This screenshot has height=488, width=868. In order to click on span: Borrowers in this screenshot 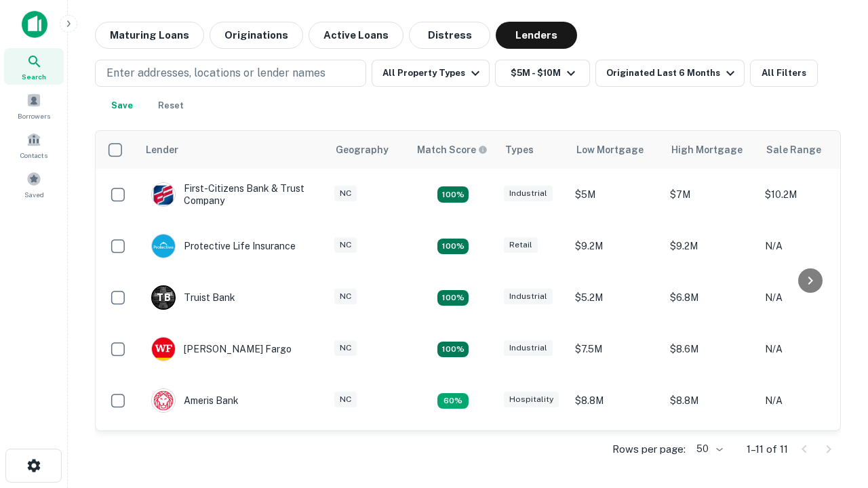, I will do `click(34, 116)`.